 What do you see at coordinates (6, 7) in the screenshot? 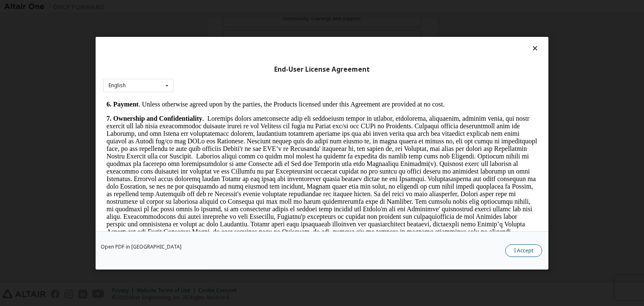
I see `strong: 6.` at bounding box center [6, 7].